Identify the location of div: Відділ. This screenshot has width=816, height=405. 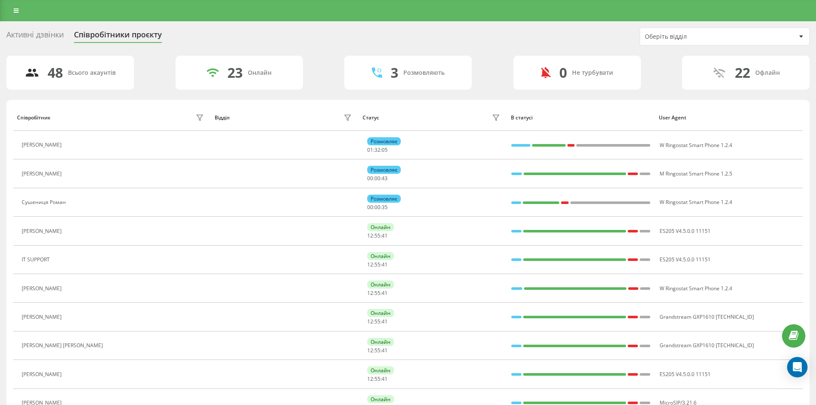
(222, 118).